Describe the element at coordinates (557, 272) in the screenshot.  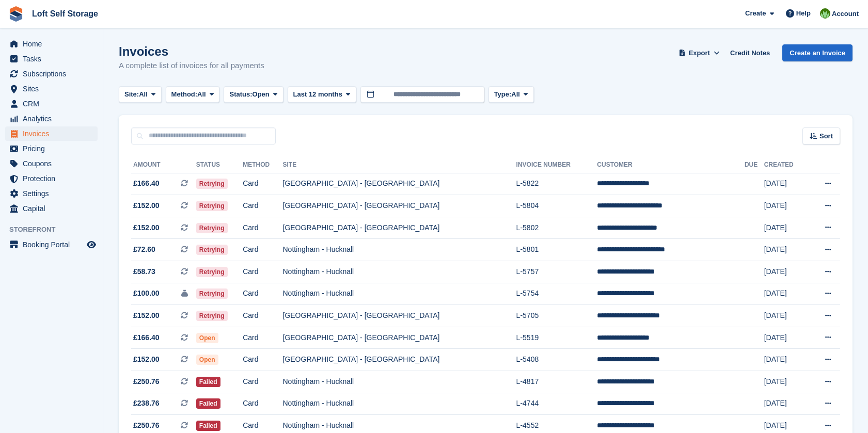
I see `td: L-5757` at that location.